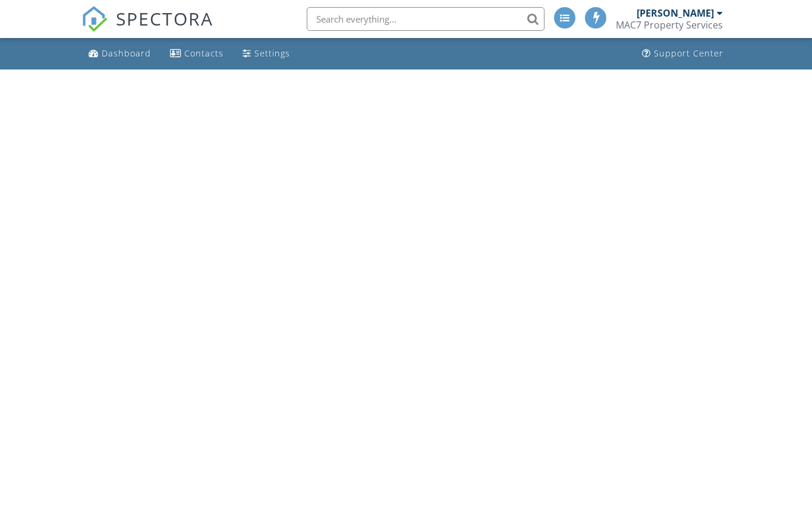 The height and width of the screenshot is (528, 812). What do you see at coordinates (426, 19) in the screenshot?
I see `input: Search everything...` at bounding box center [426, 19].